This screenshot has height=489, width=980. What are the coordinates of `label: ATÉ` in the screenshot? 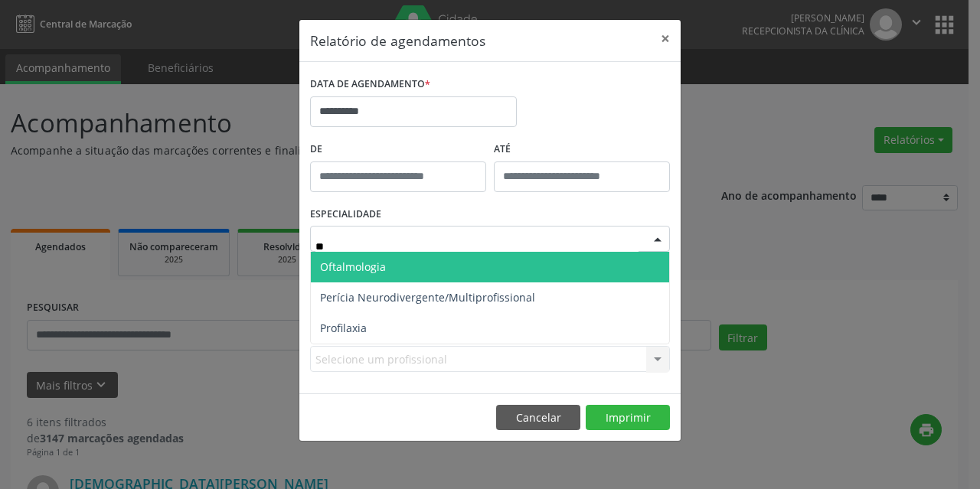 It's located at (581, 150).